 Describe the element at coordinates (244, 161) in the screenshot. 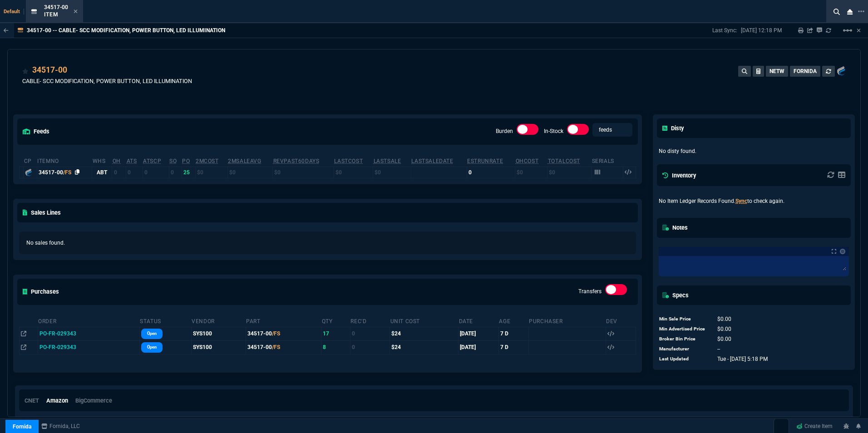

I see `abbr: Avg Sale from SO invoices for 2 months` at that location.